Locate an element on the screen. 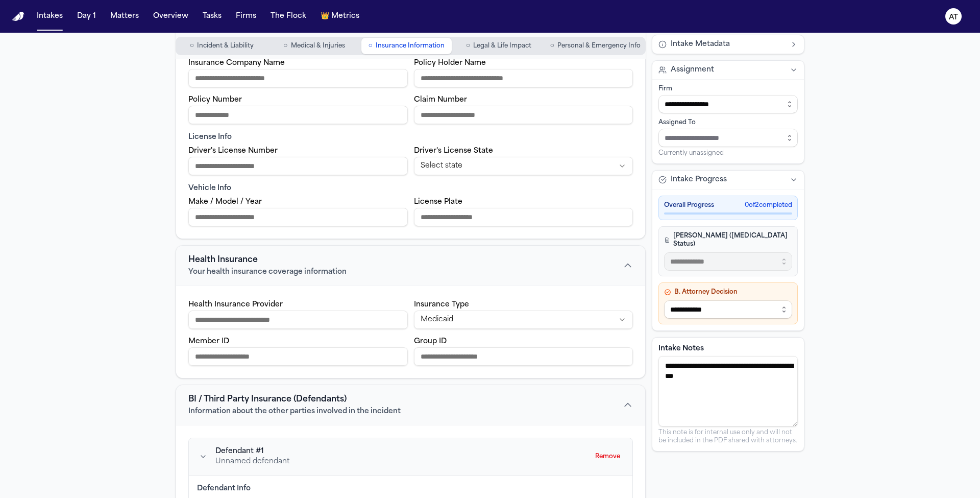  input: Assign to staff member is located at coordinates (728, 138).